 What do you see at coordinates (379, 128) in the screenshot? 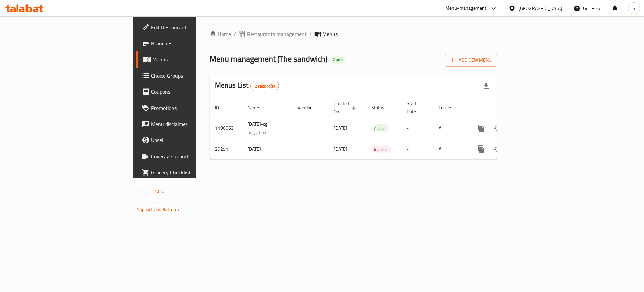
I see `span: Active` at bounding box center [379, 128].